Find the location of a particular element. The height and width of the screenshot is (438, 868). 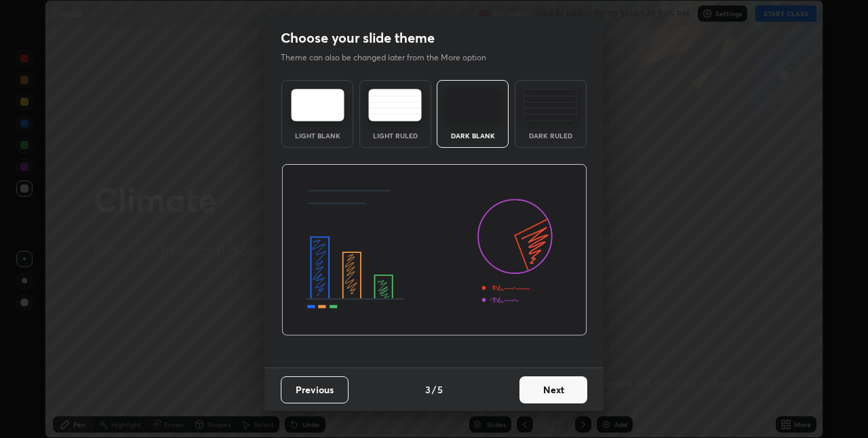

p: Theme can also be changed later from the More option is located at coordinates (390, 58).